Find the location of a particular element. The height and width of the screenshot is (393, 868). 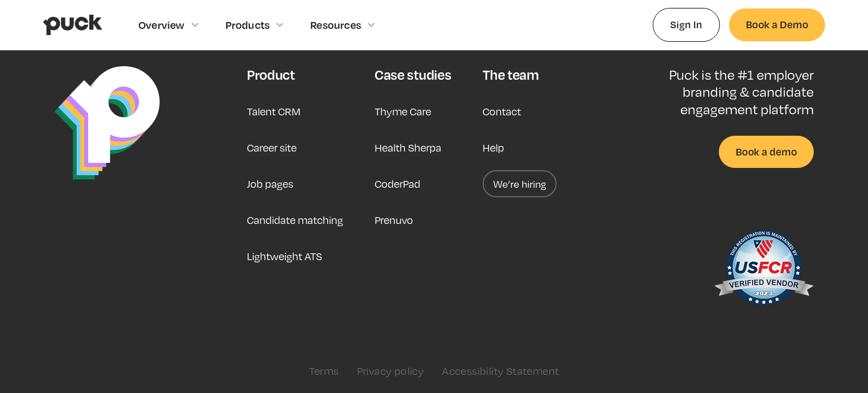

a: Accessibility Statement is located at coordinates (500, 371).